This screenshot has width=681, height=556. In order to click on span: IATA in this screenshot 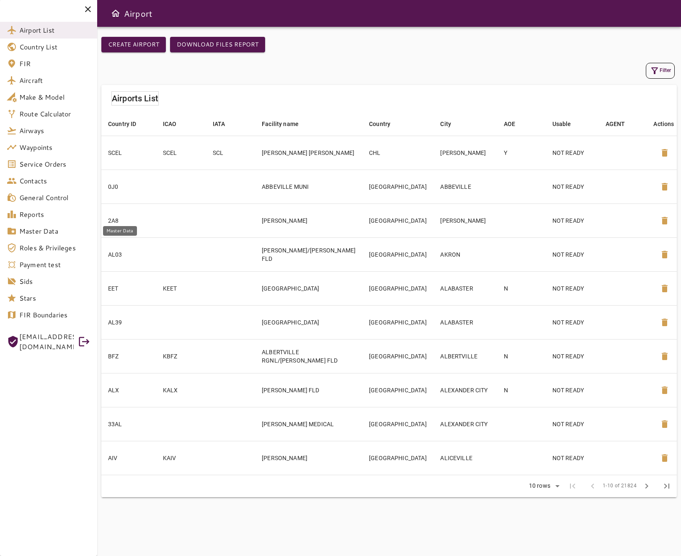, I will do `click(225, 124)`.